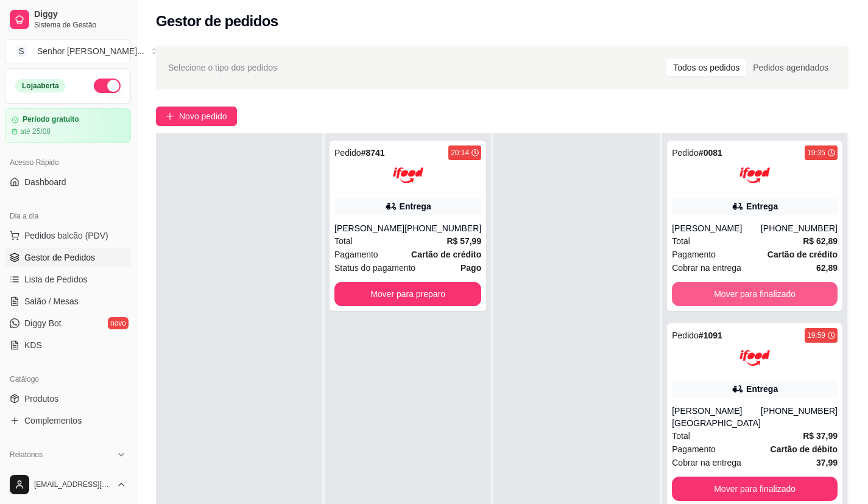 This screenshot has width=868, height=504. Describe the element at coordinates (197, 116) in the screenshot. I see `button: Novo pedido` at that location.